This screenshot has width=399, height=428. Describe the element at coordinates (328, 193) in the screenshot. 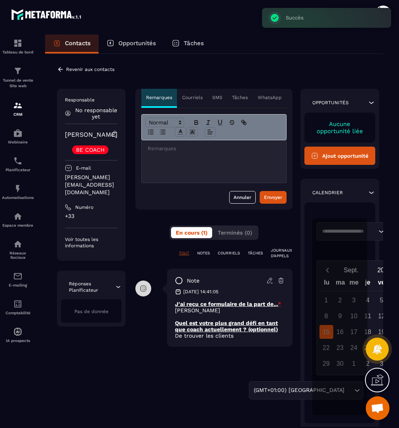

I see `p: Calendrier` at that location.